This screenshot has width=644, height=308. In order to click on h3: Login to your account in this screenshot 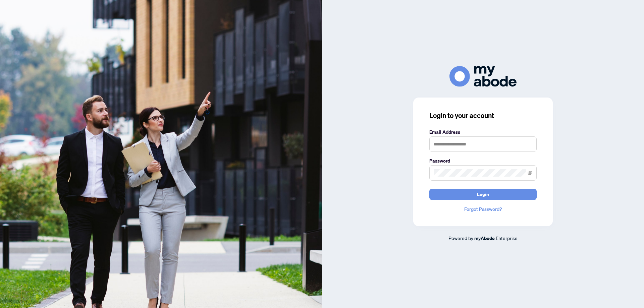, I will do `click(483, 115)`.